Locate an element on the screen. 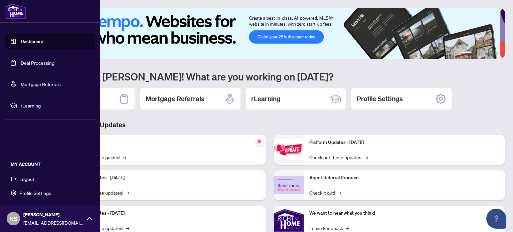 The height and width of the screenshot is (232, 513). a: Dashboard is located at coordinates (32, 41).